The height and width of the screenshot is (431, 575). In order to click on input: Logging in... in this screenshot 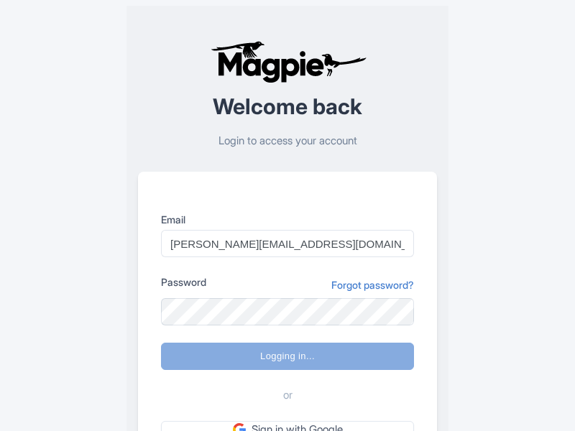, I will do `click(287, 356)`.